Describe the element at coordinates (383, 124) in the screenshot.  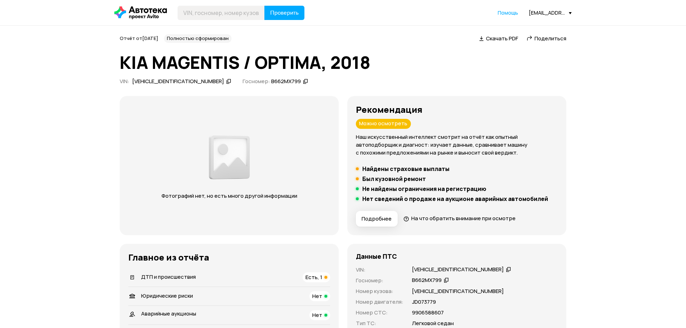
I see `div: Можно осмотреть` at that location.